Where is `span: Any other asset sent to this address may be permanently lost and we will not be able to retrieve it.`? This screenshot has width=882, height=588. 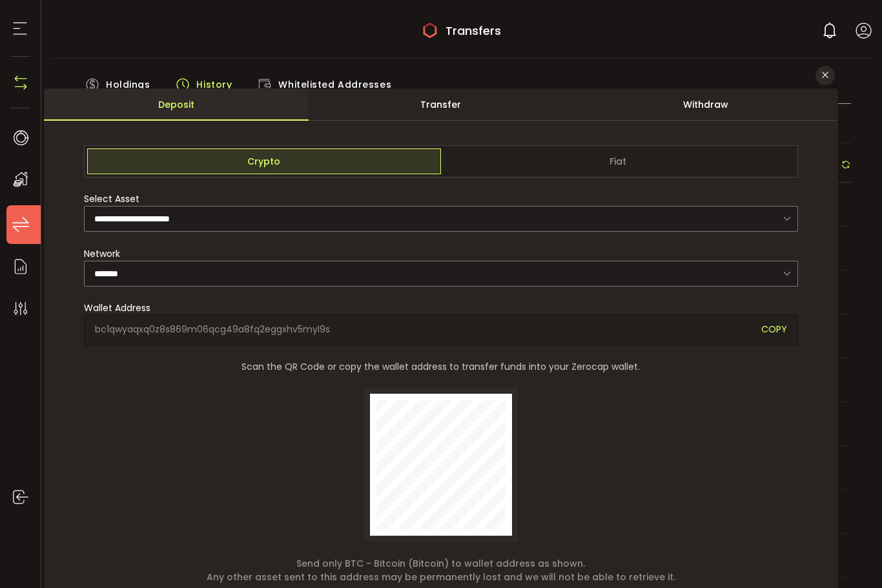 span: Any other asset sent to this address may be permanently lost and we will not be able to retrieve it. is located at coordinates (441, 577).